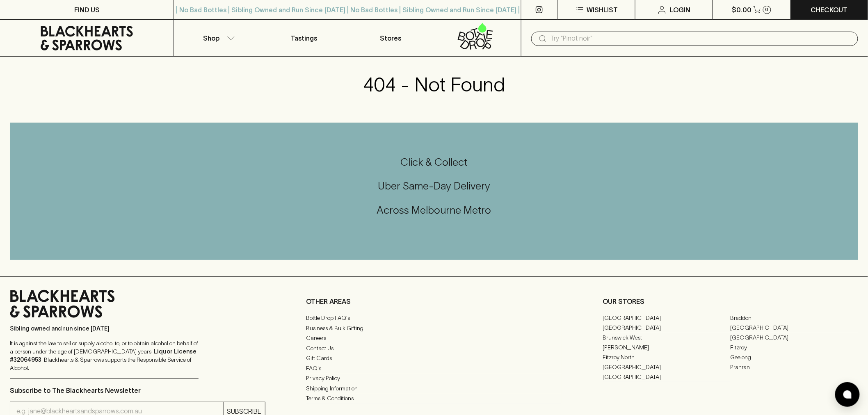 The height and width of the screenshot is (415, 868). I want to click on h5: Click & Collect, so click(434, 162).